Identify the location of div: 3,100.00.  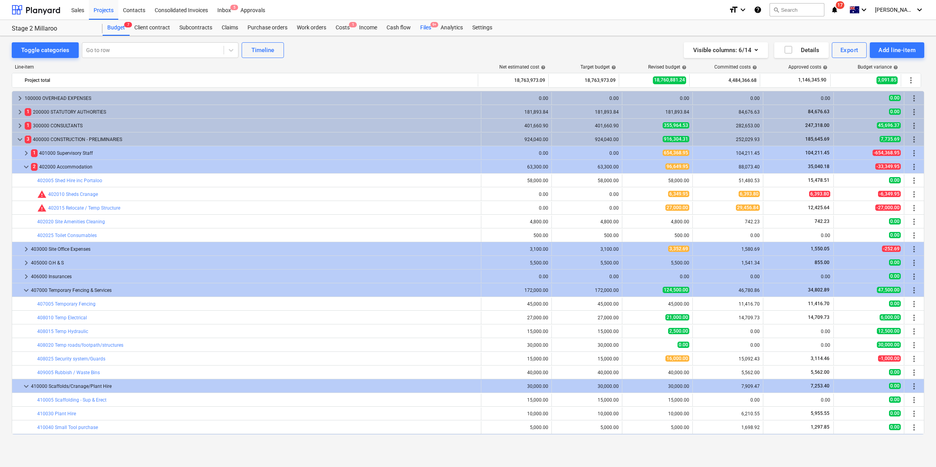
(516, 249).